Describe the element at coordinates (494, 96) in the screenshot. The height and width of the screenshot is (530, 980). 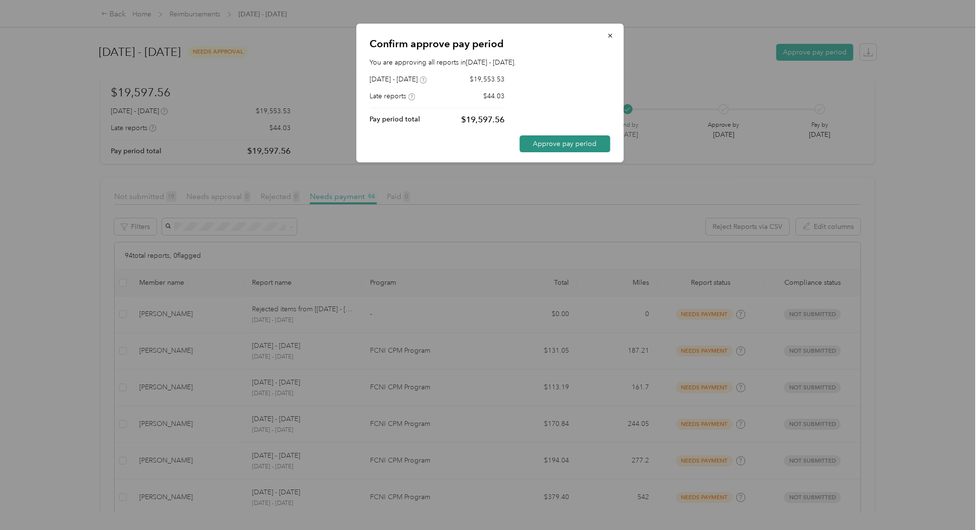
I see `p: $44.03` at that location.